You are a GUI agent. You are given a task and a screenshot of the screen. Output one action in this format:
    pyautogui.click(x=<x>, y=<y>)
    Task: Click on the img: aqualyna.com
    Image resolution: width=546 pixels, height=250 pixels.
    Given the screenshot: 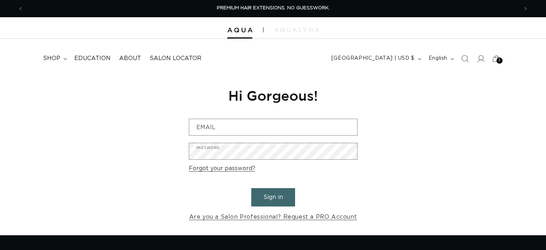 What is the action you would take?
    pyautogui.click(x=297, y=30)
    